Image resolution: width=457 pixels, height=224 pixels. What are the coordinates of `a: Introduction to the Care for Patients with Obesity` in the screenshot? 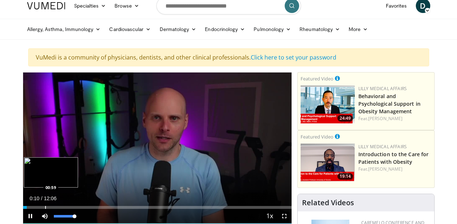 It's located at (393, 158).